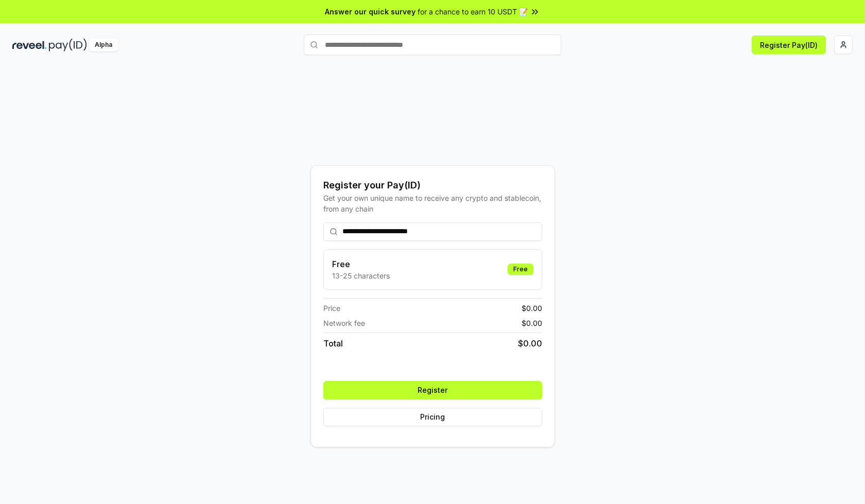 Image resolution: width=865 pixels, height=504 pixels. I want to click on div: Free, so click(520, 269).